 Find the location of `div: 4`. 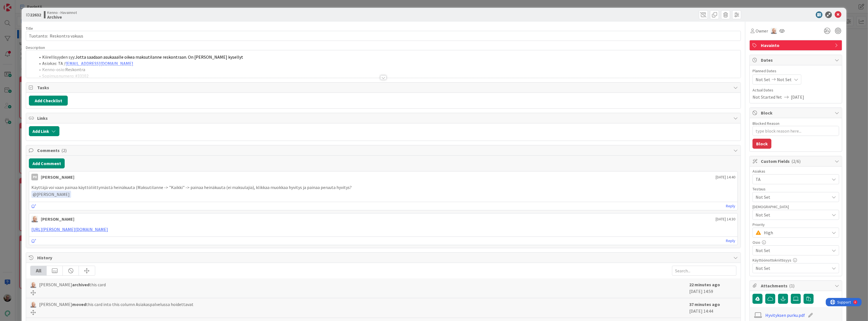

div: 4 is located at coordinates (29, 4).